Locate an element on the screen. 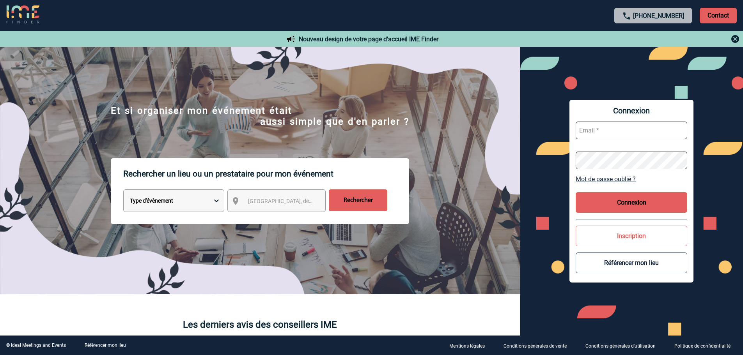 This screenshot has height=355, width=743. a: Référencer mon lieu is located at coordinates (105, 345).